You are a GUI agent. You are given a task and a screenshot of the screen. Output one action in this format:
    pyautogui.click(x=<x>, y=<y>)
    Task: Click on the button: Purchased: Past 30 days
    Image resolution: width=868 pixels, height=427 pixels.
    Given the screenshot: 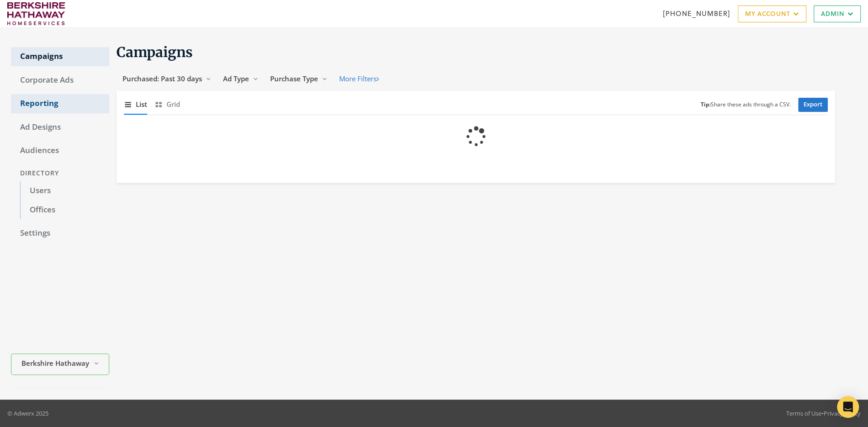 What is the action you would take?
    pyautogui.click(x=167, y=79)
    